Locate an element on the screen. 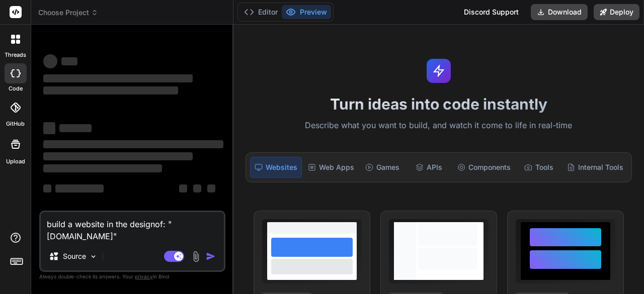 The width and height of the screenshot is (644, 294). div: Discord Support is located at coordinates (491, 12).